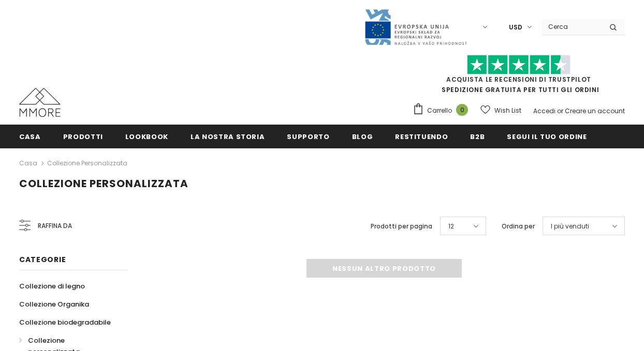  I want to click on a: Blog, so click(363, 136).